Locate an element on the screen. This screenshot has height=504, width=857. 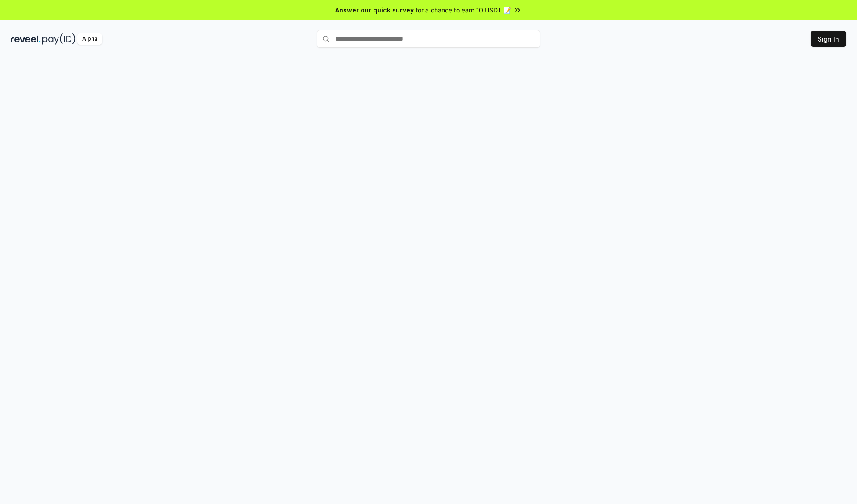
img: reveel_dark is located at coordinates (25, 39).